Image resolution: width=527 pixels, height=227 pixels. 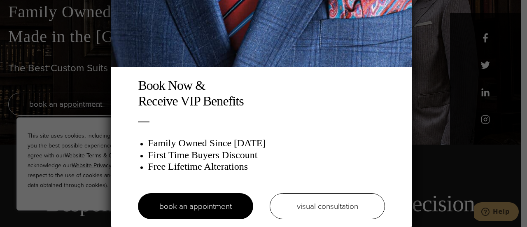 What do you see at coordinates (266, 155) in the screenshot?
I see `h3: First Time Buyers Discount` at bounding box center [266, 155].